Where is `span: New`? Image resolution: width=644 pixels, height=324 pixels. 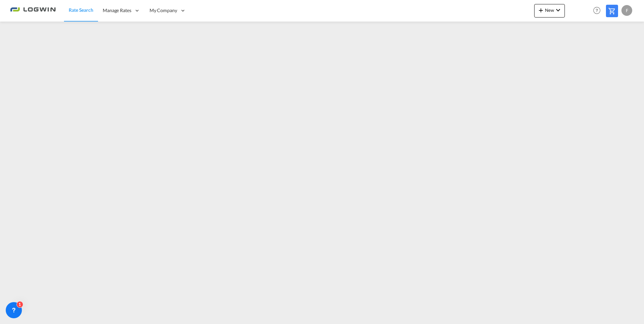
span: New is located at coordinates (549, 10).